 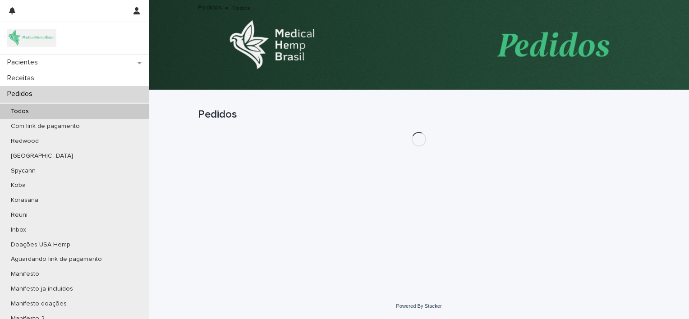 What do you see at coordinates (18, 185) in the screenshot?
I see `p: Koba` at bounding box center [18, 185].